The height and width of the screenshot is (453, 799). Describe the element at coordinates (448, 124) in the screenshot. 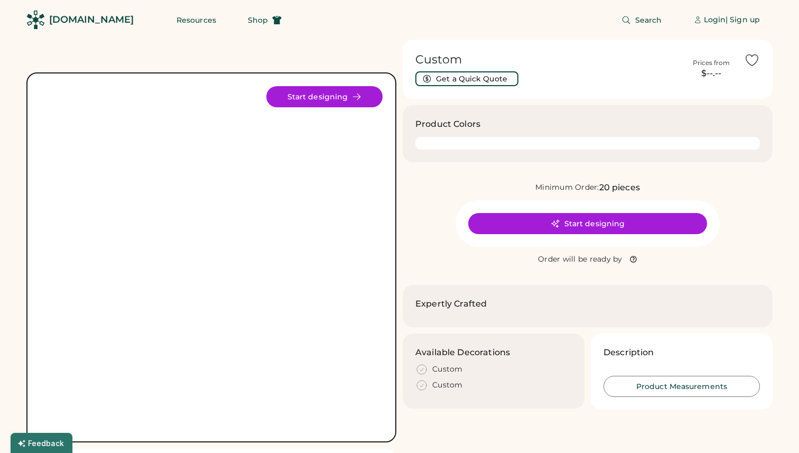

I see `h3: Product Colors` at that location.